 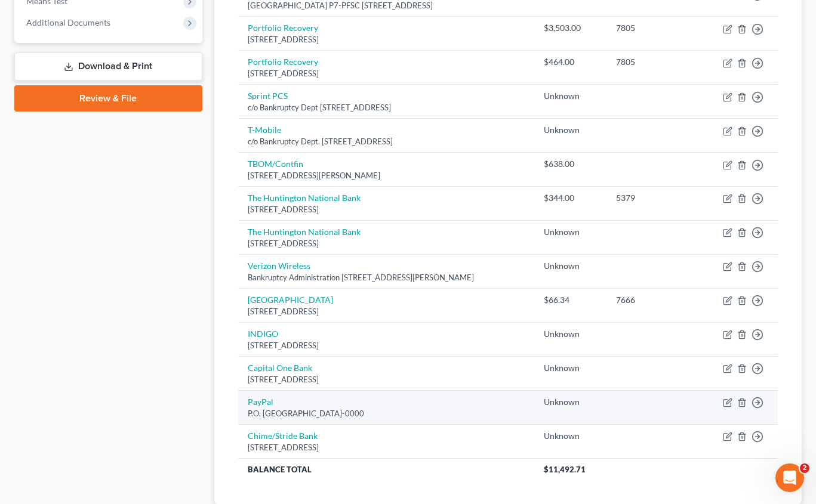 What do you see at coordinates (267, 95) in the screenshot?
I see `a: Sprint PCS` at bounding box center [267, 95].